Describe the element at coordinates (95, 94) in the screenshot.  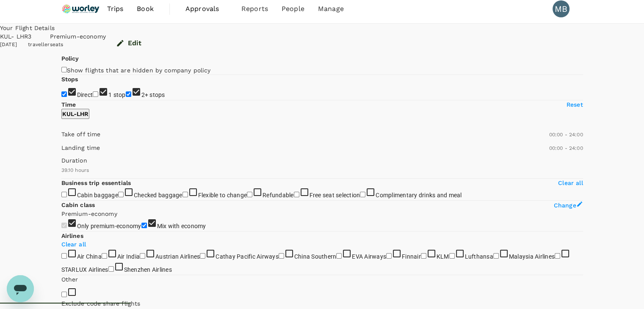
I see `input: 1 stop` at that location.